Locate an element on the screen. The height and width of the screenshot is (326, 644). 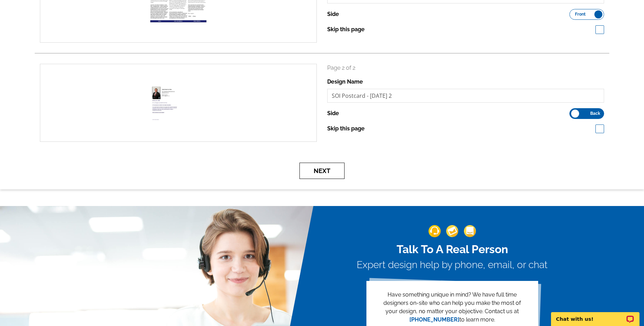
input: File Name is located at coordinates (465, 96).